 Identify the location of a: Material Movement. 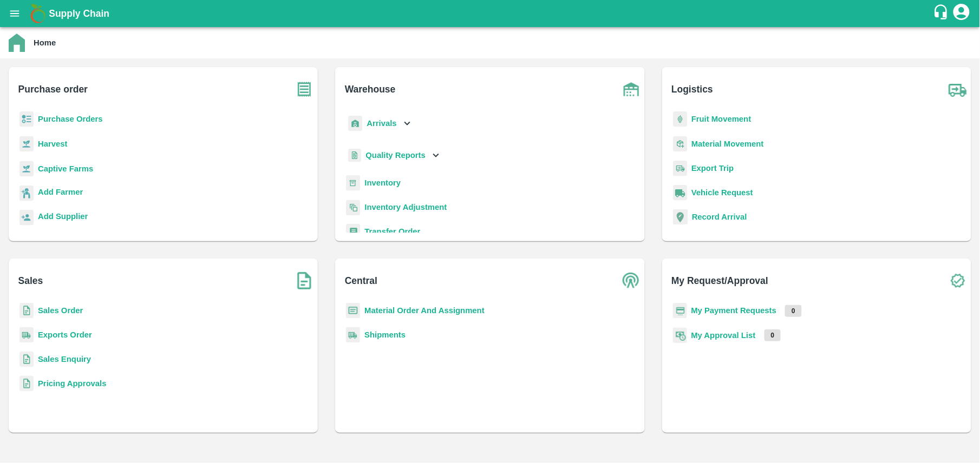
(728, 144).